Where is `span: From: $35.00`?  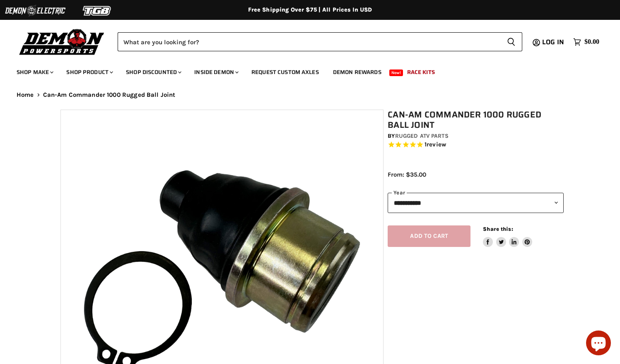
span: From: $35.00 is located at coordinates (406, 174).